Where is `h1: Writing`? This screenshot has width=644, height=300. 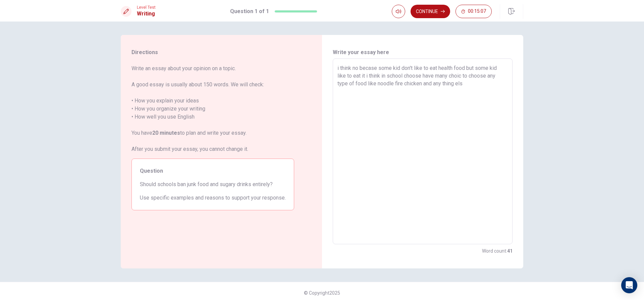
h1: Writing is located at coordinates (146, 14).